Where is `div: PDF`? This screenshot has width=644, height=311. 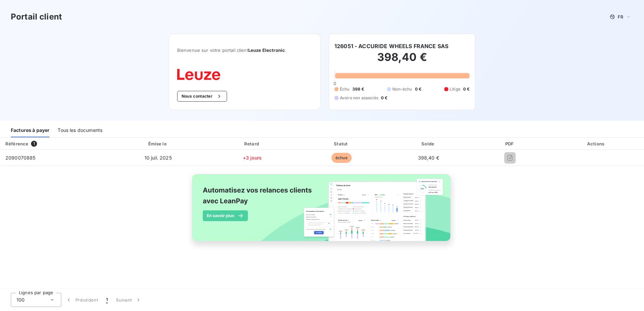 div: PDF is located at coordinates (510, 144).